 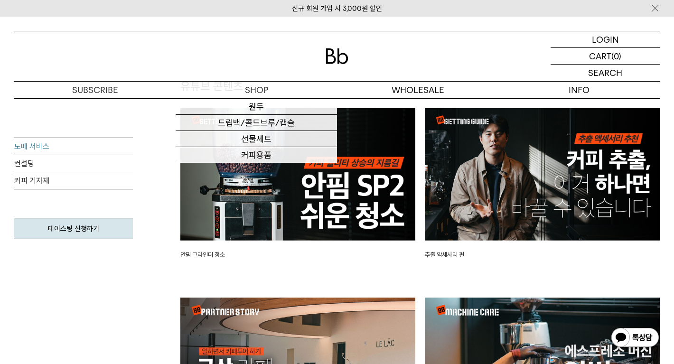 I want to click on p: SUBSCRIBE, so click(x=95, y=90).